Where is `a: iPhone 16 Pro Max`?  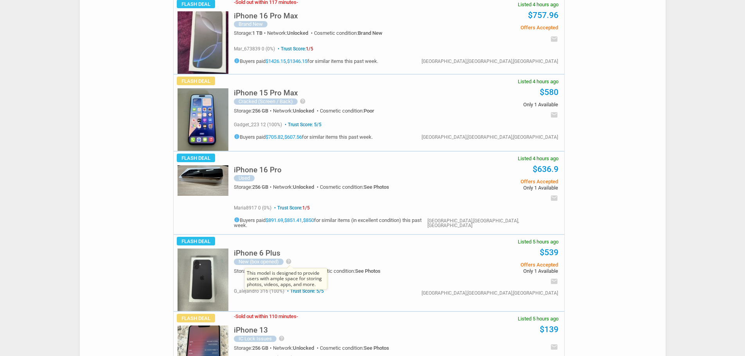
a: iPhone 16 Pro Max is located at coordinates (266, 16).